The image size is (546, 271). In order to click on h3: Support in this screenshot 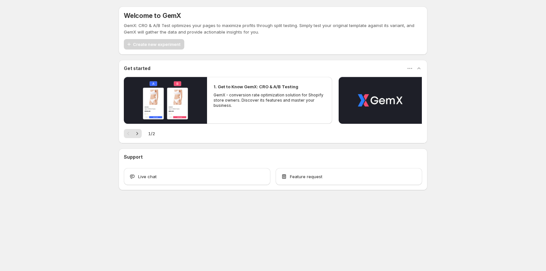, I will do `click(133, 157)`.